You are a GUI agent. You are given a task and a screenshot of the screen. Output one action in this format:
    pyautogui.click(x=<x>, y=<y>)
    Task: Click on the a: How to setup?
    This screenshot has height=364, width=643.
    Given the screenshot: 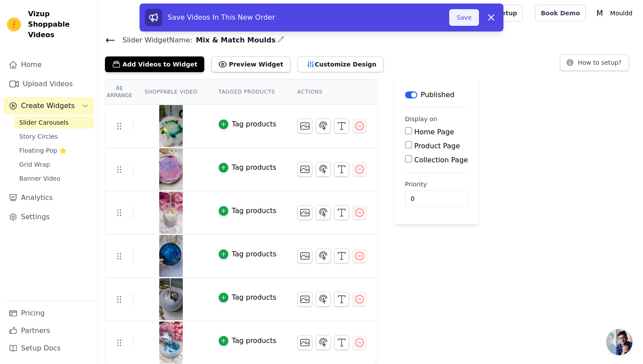 What is the action you would take?
    pyautogui.click(x=594, y=65)
    